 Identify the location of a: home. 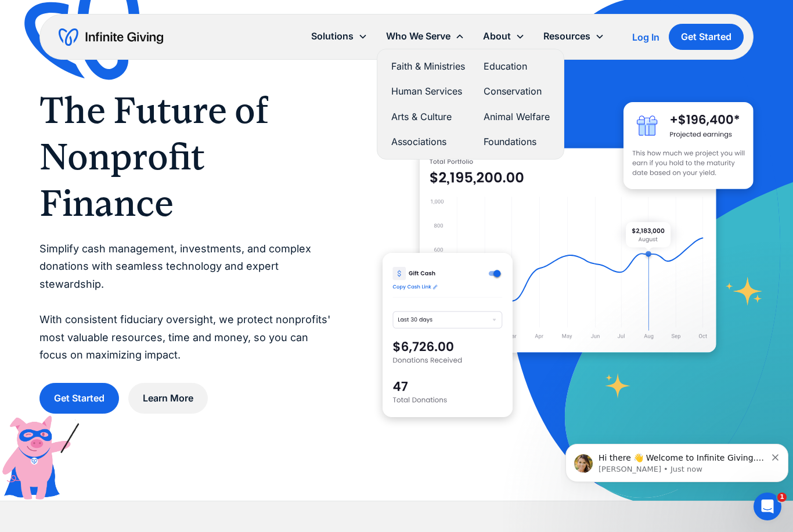
(111, 37).